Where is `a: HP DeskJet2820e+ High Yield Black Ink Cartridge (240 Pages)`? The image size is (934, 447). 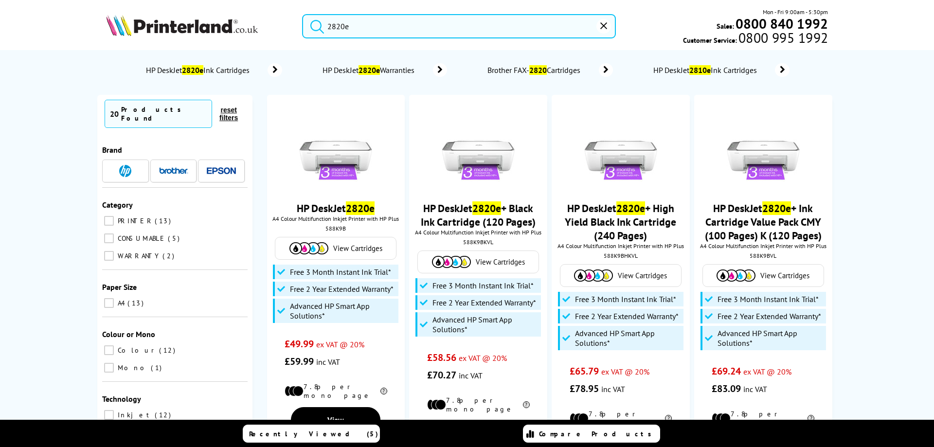
a: HP DeskJet2820e+ High Yield Black Ink Cartridge (240 Pages) is located at coordinates (620, 222).